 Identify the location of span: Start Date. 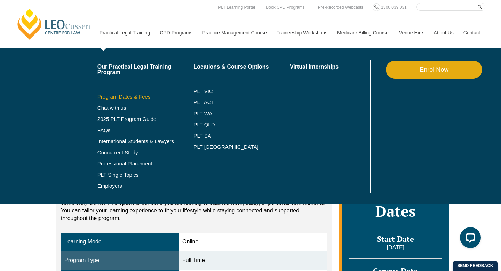
(396, 239).